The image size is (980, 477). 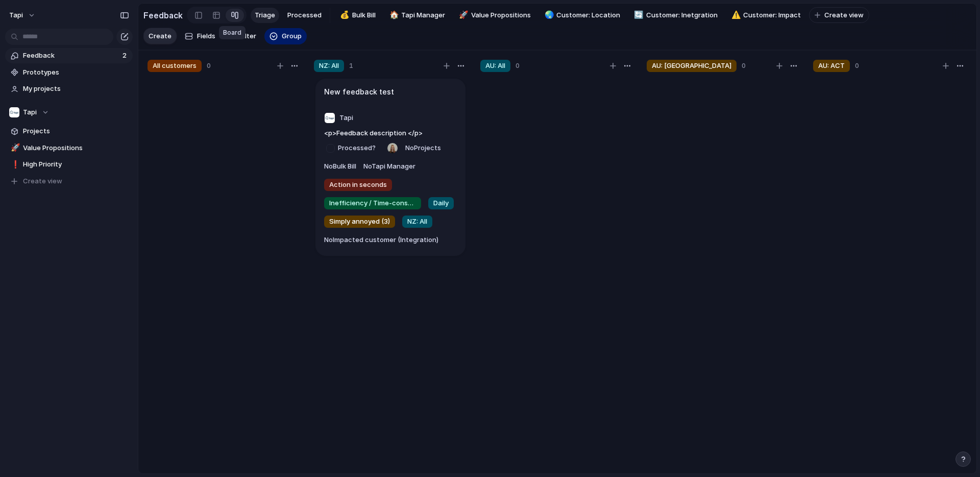 I want to click on span: 1, so click(x=351, y=66).